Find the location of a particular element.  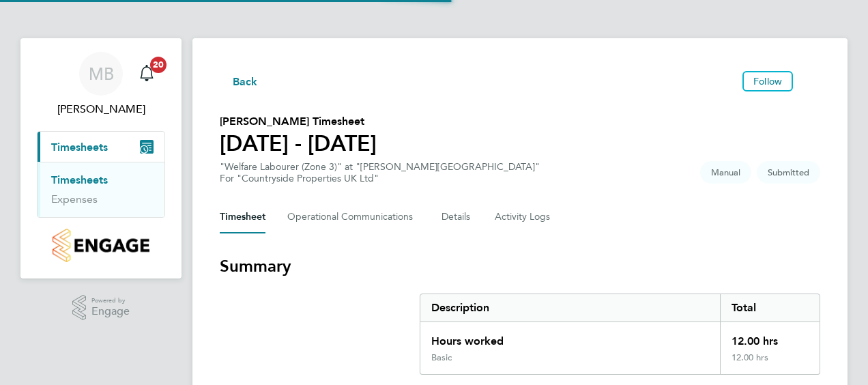

span: 20 is located at coordinates (158, 65).